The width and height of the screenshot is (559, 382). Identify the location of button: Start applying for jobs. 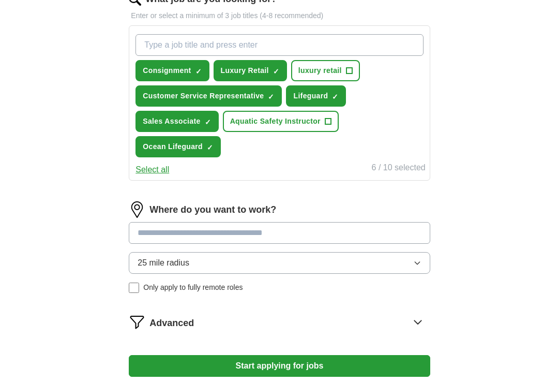
(279, 366).